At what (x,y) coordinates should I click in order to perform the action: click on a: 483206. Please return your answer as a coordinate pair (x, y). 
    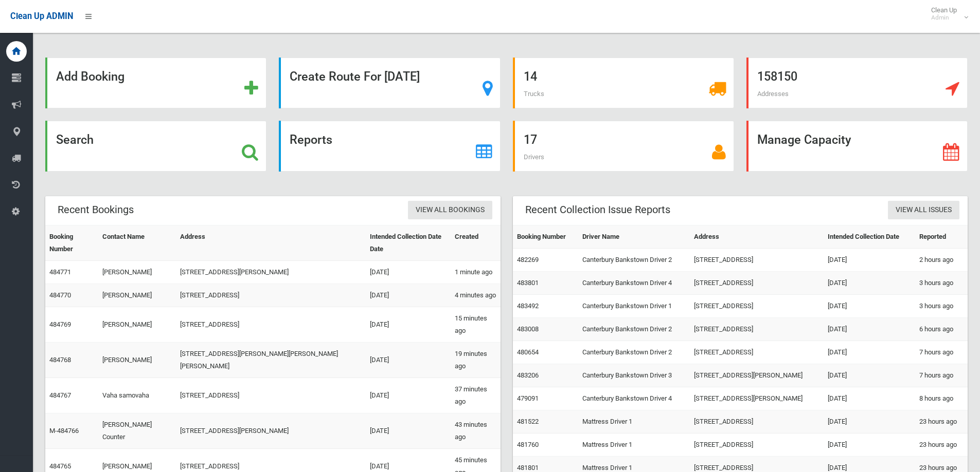
    Looking at the image, I should click on (528, 375).